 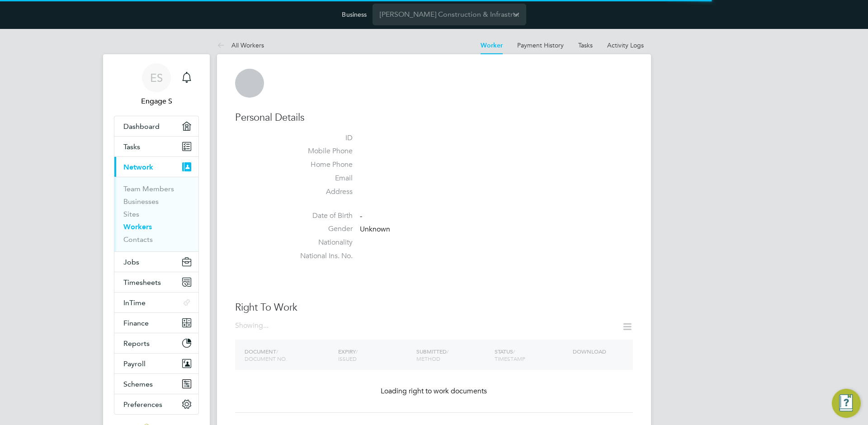 I want to click on label: Nationality, so click(x=321, y=243).